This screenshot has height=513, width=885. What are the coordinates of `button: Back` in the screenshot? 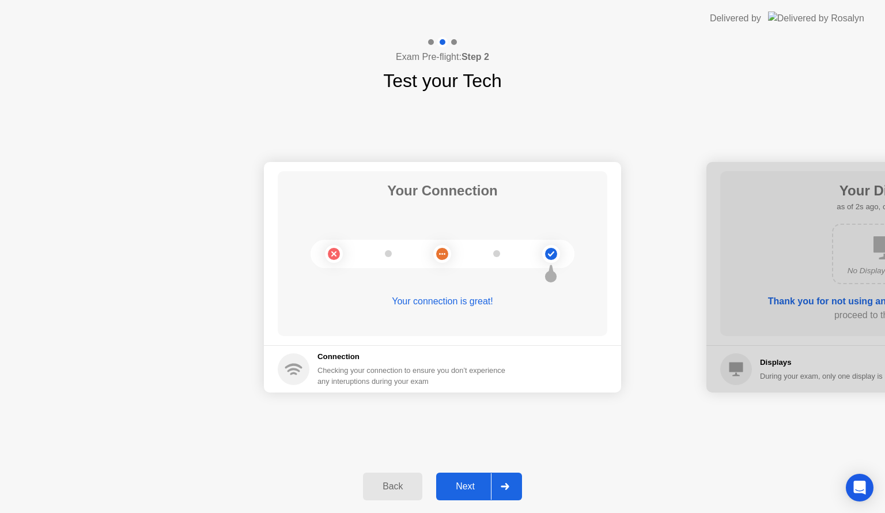 It's located at (392, 486).